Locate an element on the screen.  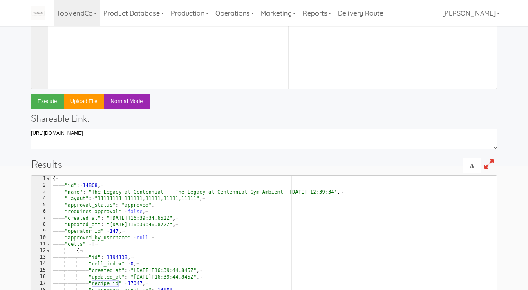
div: 10 is located at coordinates (41, 238).